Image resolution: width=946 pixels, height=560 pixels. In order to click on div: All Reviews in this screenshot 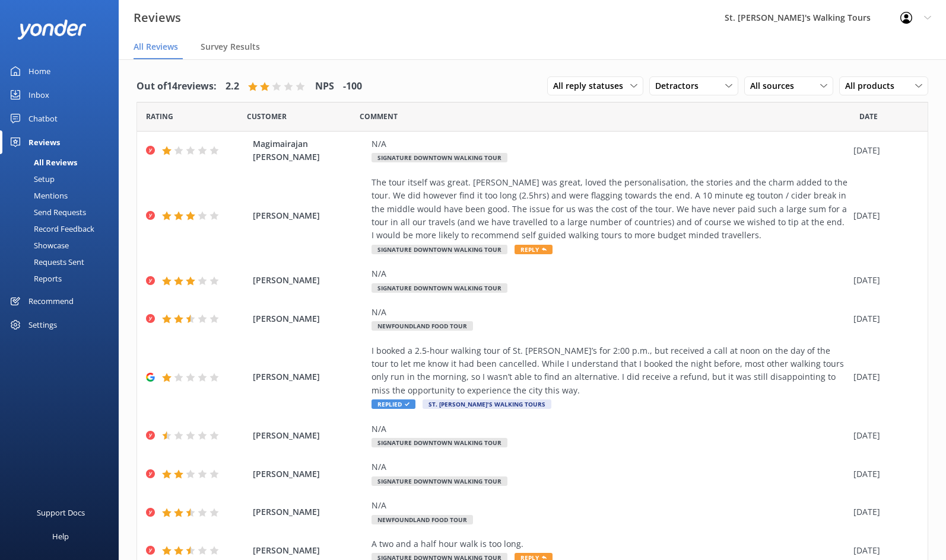, I will do `click(42, 162)`.